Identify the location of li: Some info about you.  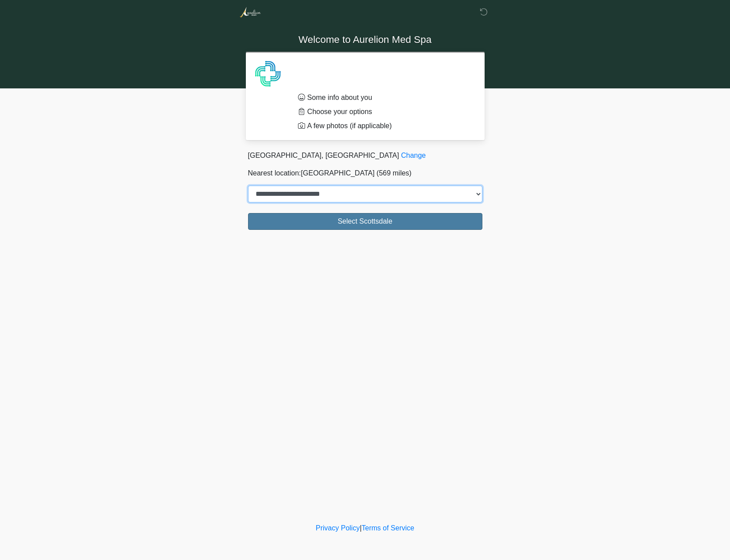
(383, 98).